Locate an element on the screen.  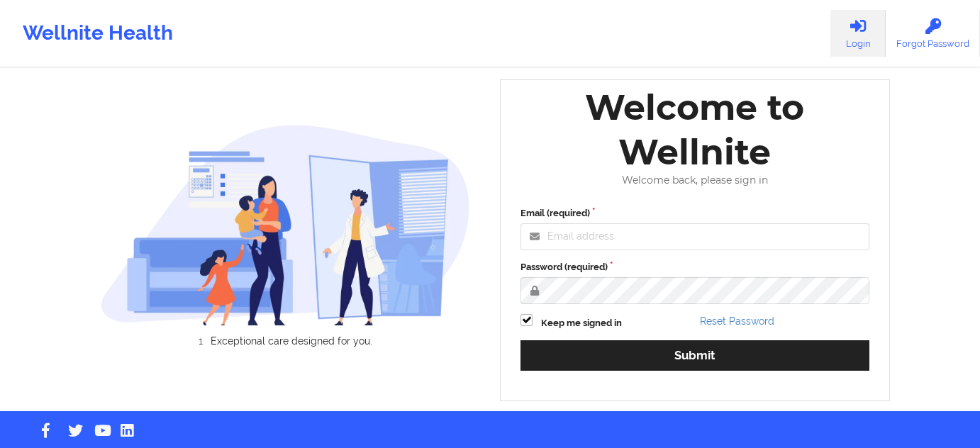
li: Exceptional care designed for you. is located at coordinates (292, 341).